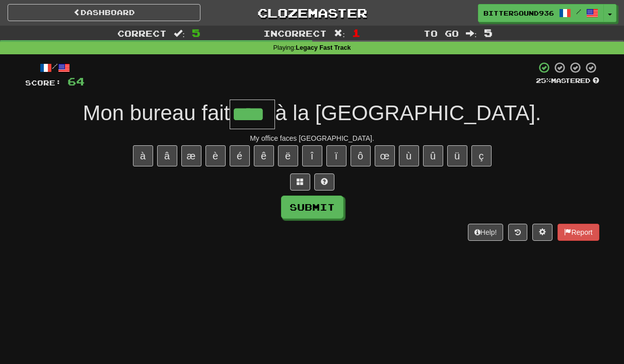 This screenshot has height=364, width=624. I want to click on button: ï, so click(337, 156).